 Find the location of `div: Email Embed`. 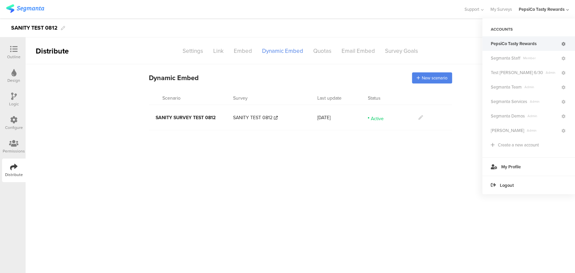

div: Email Embed is located at coordinates (358, 51).